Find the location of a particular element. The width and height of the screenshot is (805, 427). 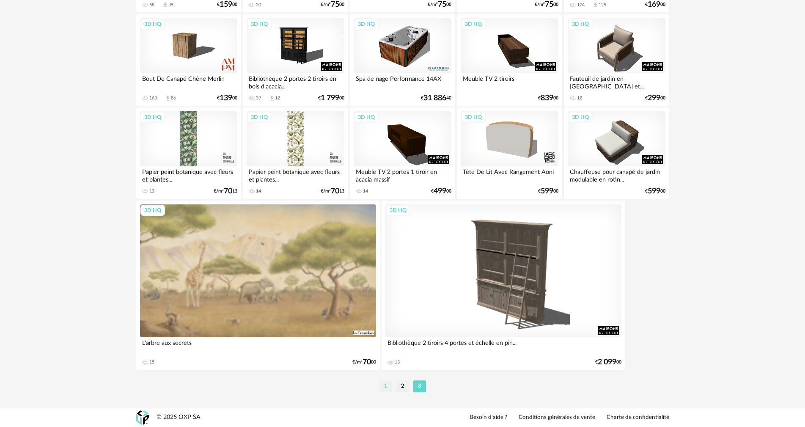

span: 499 is located at coordinates (440, 191).